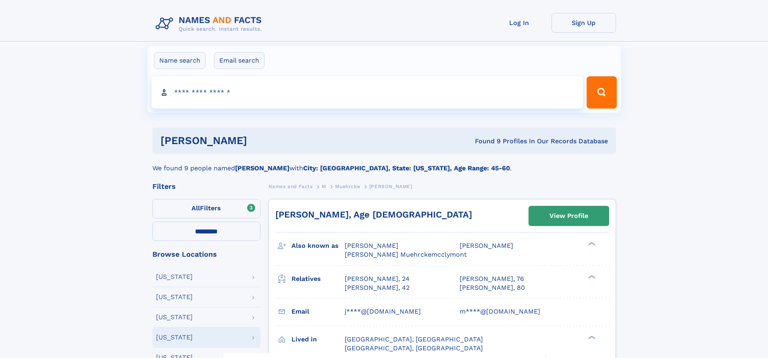  I want to click on div: Found 9 Profiles In Our Records Database, so click(484, 141).